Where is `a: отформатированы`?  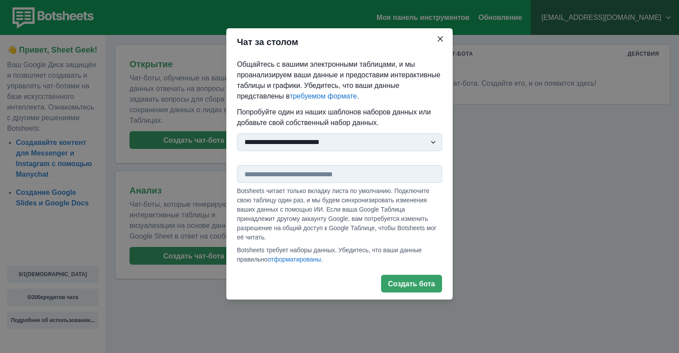 a: отформатированы is located at coordinates (294, 259).